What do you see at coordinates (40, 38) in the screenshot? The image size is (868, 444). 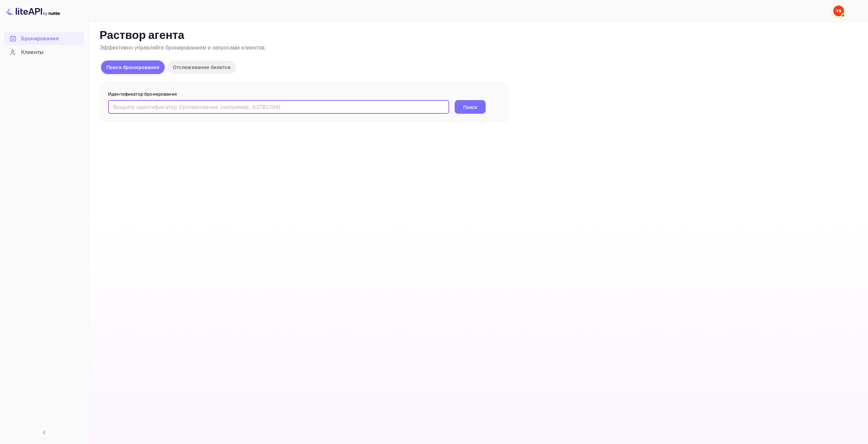 I see `ya-tr-span: Бронирования` at bounding box center [40, 38].